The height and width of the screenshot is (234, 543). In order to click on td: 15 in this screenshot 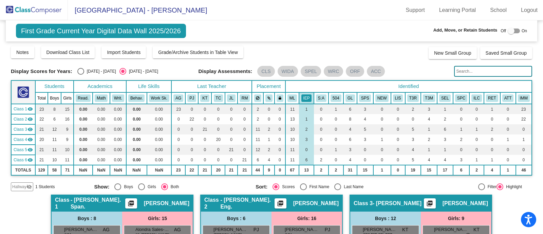, I will do `click(67, 109)`.